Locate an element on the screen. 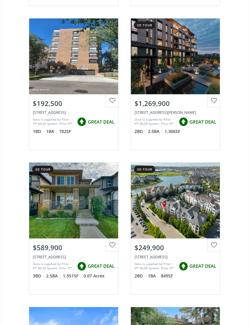 This screenshot has width=249, height=325. div: $1,269,900 is located at coordinates (175, 103).